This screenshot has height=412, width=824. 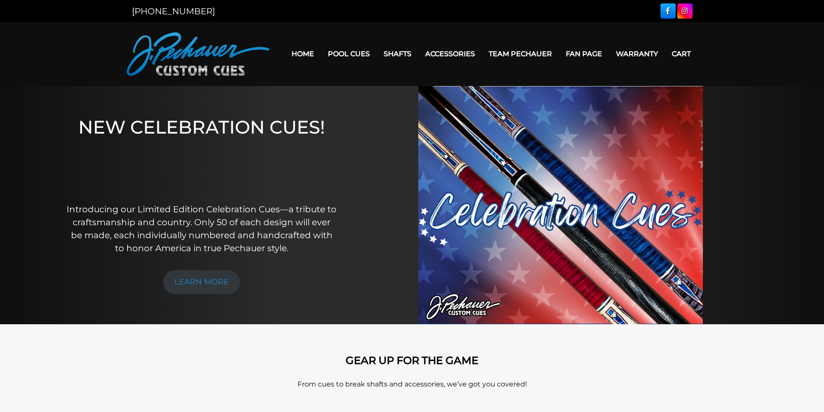 What do you see at coordinates (520, 54) in the screenshot?
I see `a: Team Pechauer` at bounding box center [520, 54].